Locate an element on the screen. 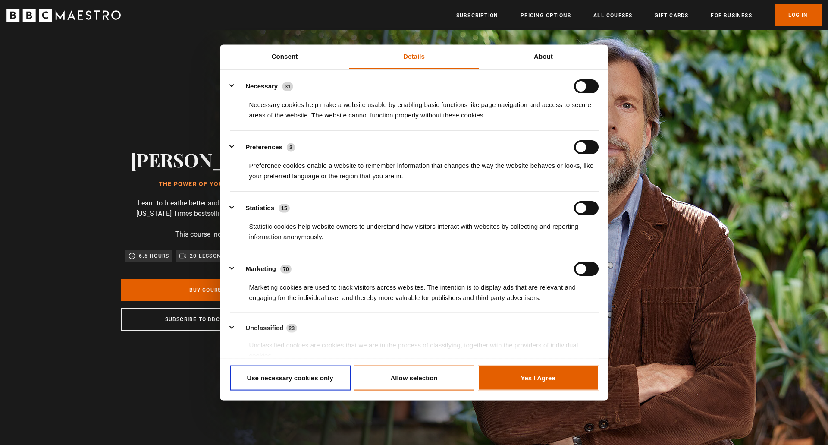  div: Necessary cookies help make a website usable by enabling basic functions like page navigation and... is located at coordinates (414, 107).